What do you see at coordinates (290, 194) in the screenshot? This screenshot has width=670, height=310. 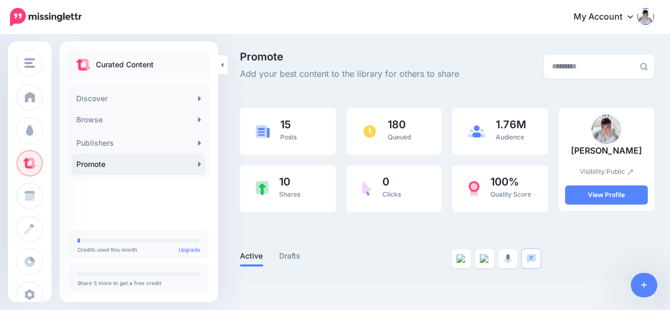 I see `span: Shares` at bounding box center [290, 194].